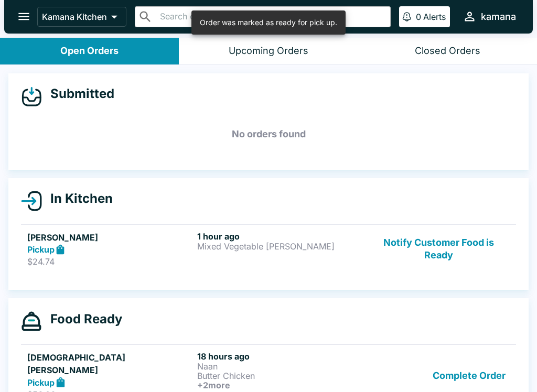  Describe the element at coordinates (82, 319) in the screenshot. I see `h4: Food Ready` at that location.